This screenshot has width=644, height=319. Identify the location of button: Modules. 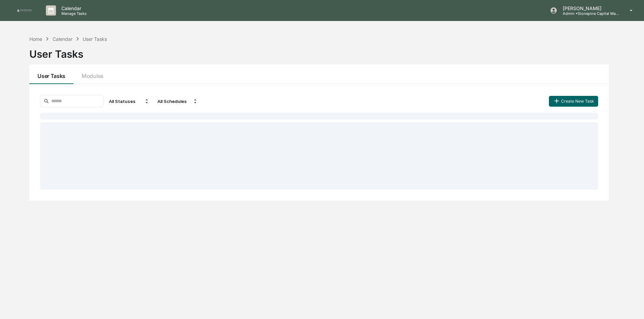
(92, 74).